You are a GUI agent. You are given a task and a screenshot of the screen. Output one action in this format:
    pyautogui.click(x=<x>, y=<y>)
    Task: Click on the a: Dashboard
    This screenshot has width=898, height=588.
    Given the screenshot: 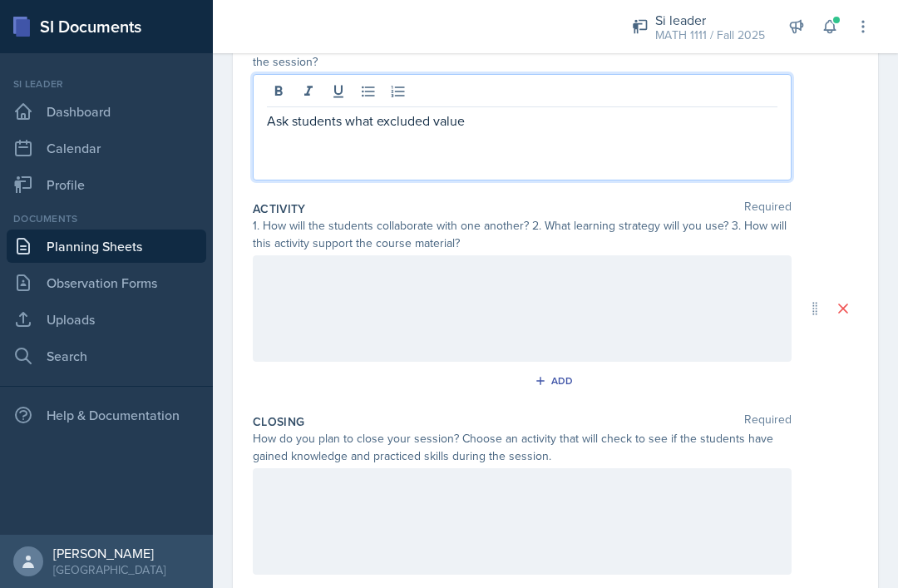 What is the action you would take?
    pyautogui.click(x=106, y=112)
    